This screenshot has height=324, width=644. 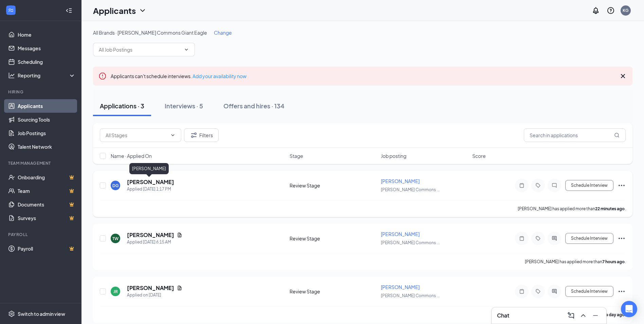 What do you see at coordinates (555, 186) in the screenshot?
I see `svg: ChatInactive` at bounding box center [555, 186].